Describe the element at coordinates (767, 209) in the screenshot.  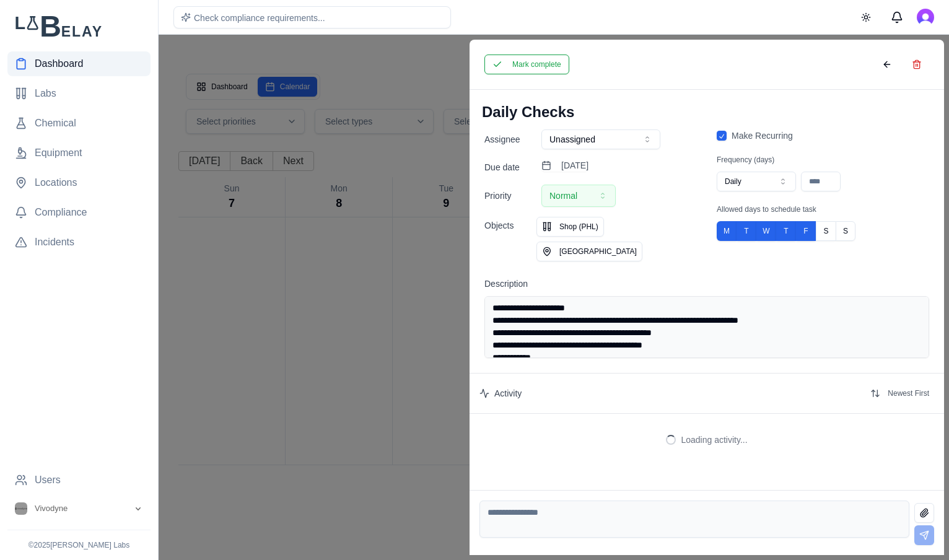
I see `label: Allowed days to schedule task` at that location.